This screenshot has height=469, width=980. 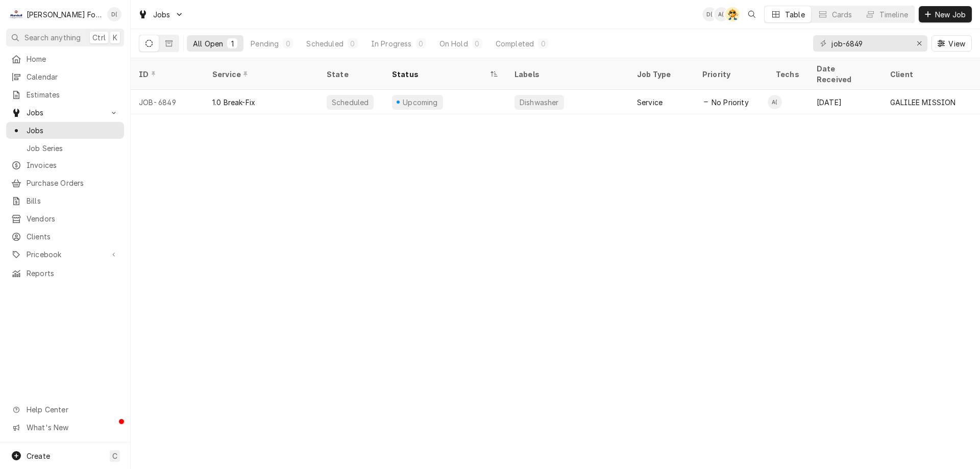 What do you see at coordinates (72, 183) in the screenshot?
I see `span: Purchase Orders` at bounding box center [72, 183].